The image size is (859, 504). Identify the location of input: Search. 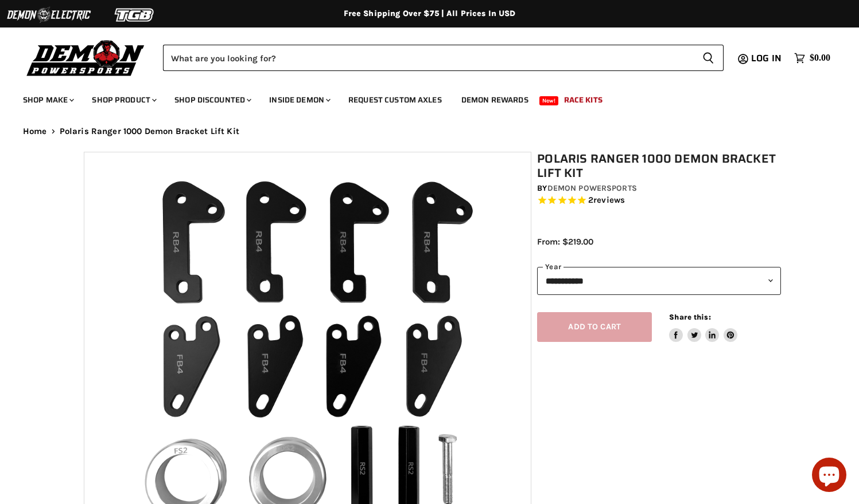
(428, 58).